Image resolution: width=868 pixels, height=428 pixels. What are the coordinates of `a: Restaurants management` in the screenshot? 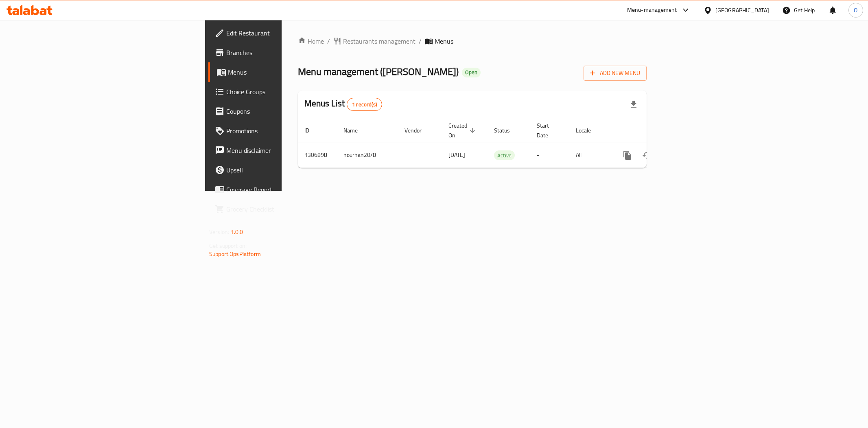 It's located at (374, 41).